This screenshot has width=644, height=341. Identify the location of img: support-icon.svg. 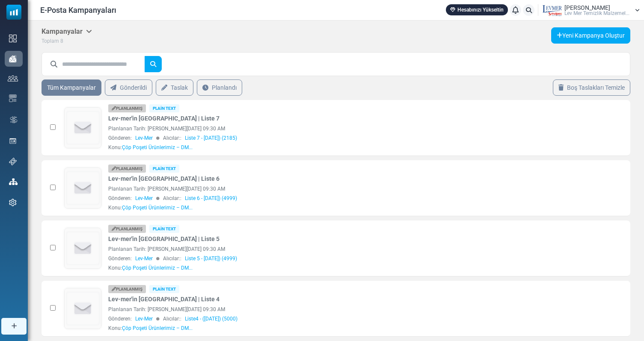
(13, 162).